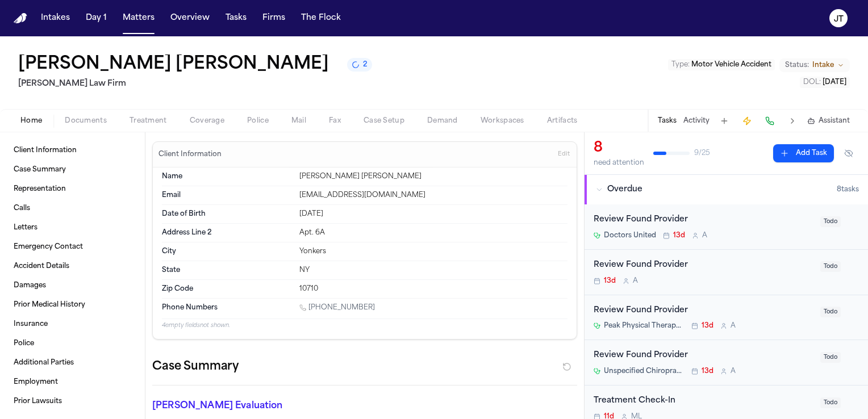  Describe the element at coordinates (274, 18) in the screenshot. I see `button: Firms` at that location.